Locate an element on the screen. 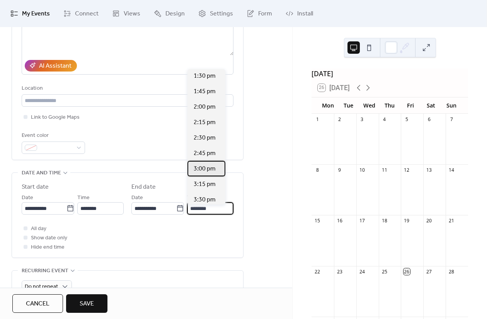 This screenshot has height=319, width=487. span: Design is located at coordinates (175, 14).